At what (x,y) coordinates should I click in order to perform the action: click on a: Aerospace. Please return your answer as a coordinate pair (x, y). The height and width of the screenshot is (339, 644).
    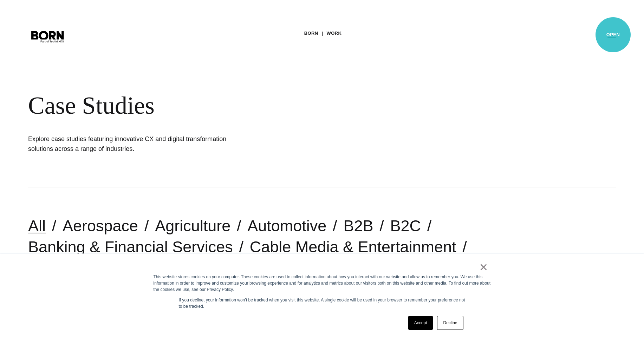
    Looking at the image, I should click on (100, 226).